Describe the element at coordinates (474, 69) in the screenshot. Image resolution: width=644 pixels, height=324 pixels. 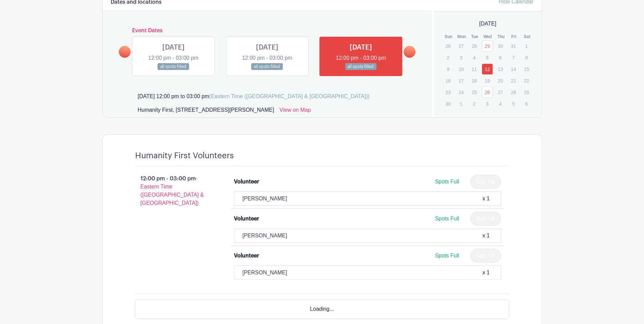
I see `p: 11` at that location.